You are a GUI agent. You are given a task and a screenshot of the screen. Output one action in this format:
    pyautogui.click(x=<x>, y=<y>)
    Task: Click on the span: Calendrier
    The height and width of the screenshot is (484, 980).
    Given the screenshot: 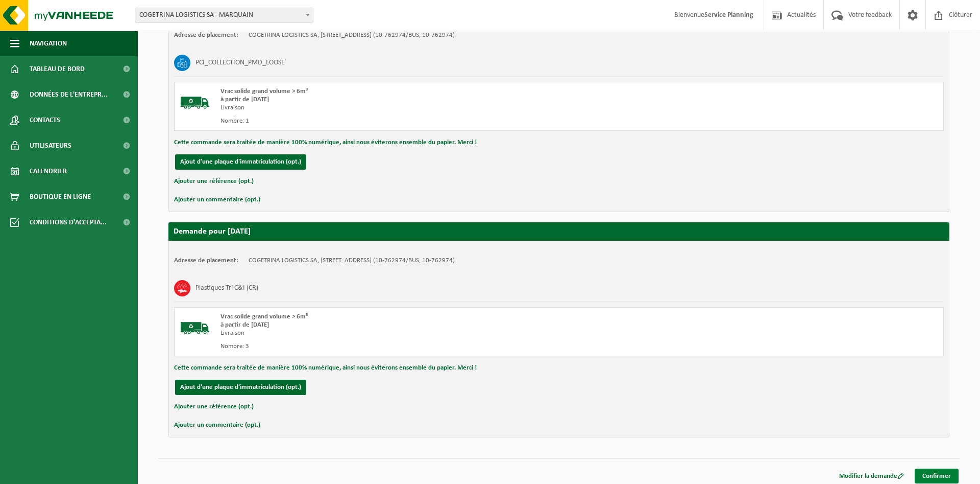 What is the action you would take?
    pyautogui.click(x=48, y=171)
    